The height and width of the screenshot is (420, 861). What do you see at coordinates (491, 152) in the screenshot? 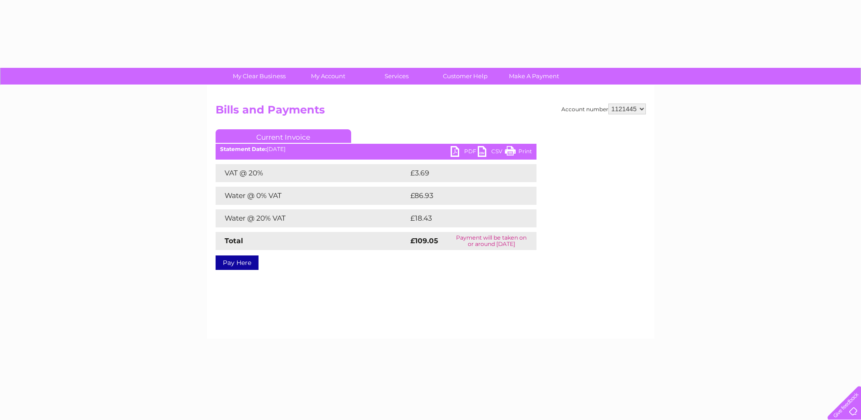
I see `a: CSV` at bounding box center [491, 152].